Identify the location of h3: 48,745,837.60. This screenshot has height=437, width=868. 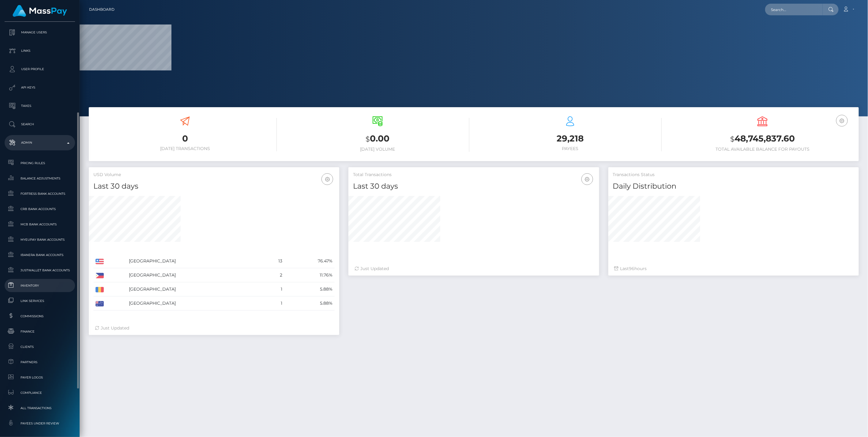
(763, 139).